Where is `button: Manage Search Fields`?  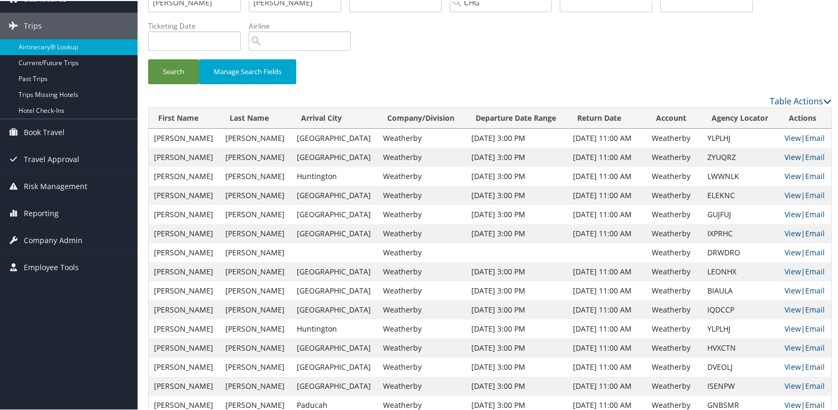
button: Manage Search Fields is located at coordinates (248, 70).